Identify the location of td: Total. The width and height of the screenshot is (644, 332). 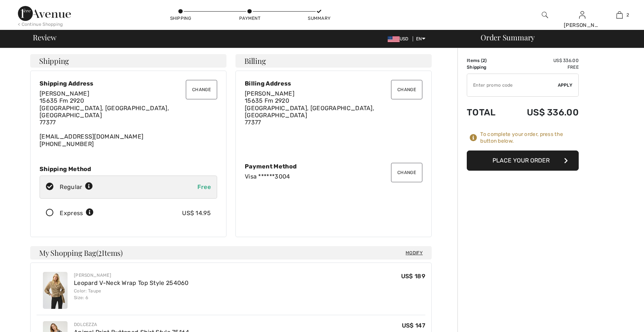
(487, 113).